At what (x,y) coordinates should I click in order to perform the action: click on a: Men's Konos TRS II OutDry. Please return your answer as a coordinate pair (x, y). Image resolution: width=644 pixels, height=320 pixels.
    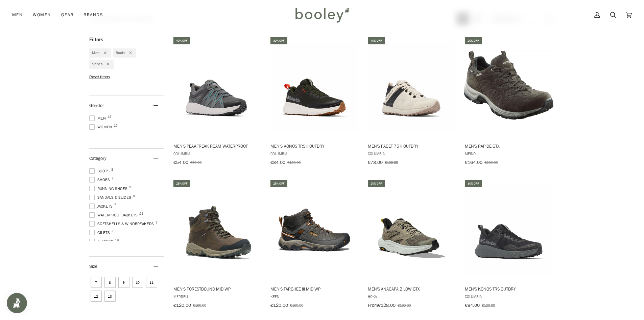
    Looking at the image, I should click on (314, 102).